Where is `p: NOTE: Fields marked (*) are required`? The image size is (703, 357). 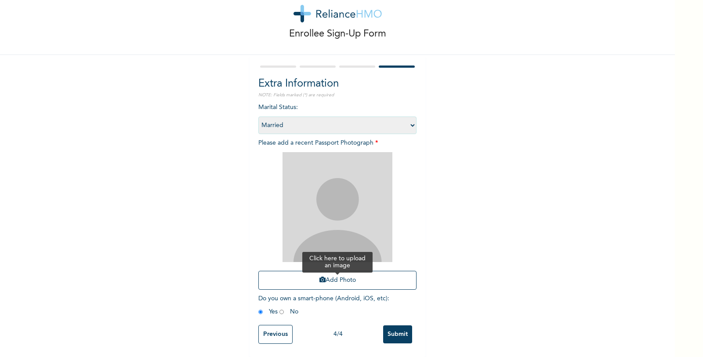
p: NOTE: Fields marked (*) are required is located at coordinates (338, 95).